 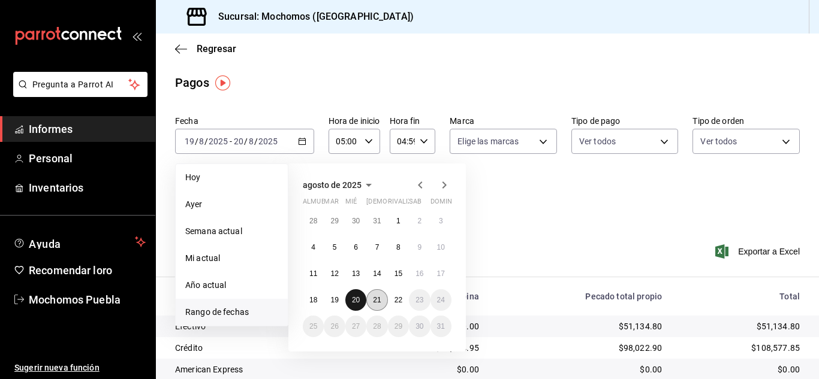 I want to click on font: Semana actual, so click(x=213, y=231).